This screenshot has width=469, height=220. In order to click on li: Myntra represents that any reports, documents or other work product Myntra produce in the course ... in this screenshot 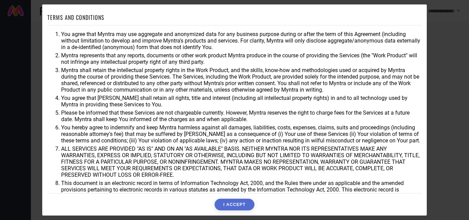, I will do `click(242, 59)`.